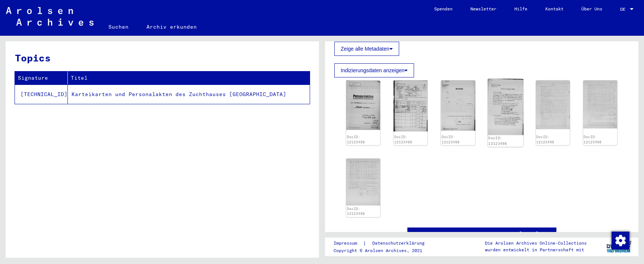  What do you see at coordinates (348, 243) in the screenshot?
I see `a: Impressum` at bounding box center [348, 243].